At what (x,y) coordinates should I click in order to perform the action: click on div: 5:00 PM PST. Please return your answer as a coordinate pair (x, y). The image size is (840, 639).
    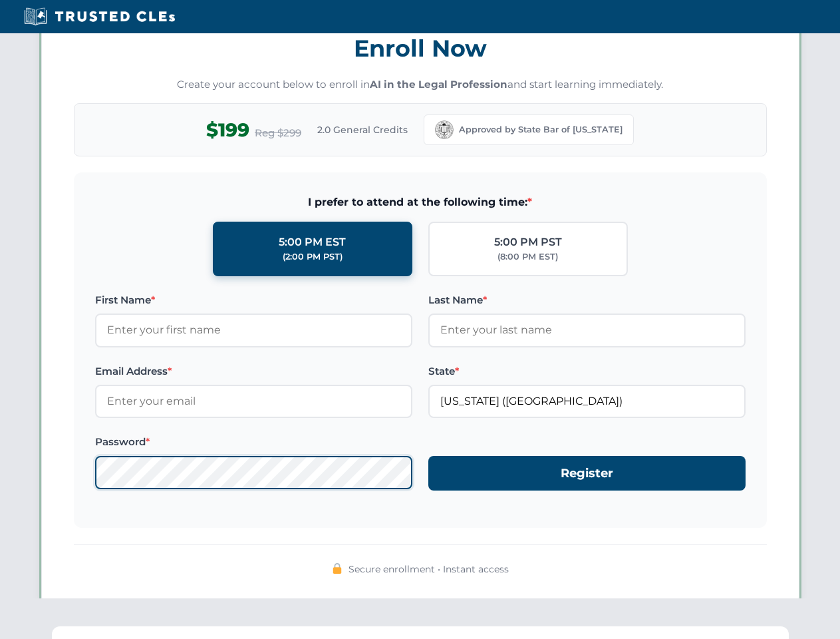
    Looking at the image, I should click on (528, 242).